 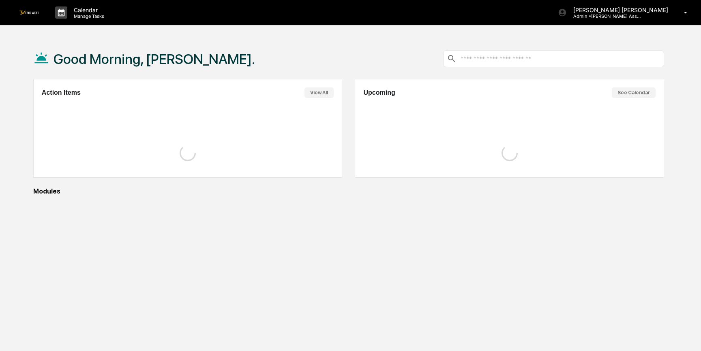 What do you see at coordinates (88, 16) in the screenshot?
I see `p: Manage Tasks` at bounding box center [88, 16].